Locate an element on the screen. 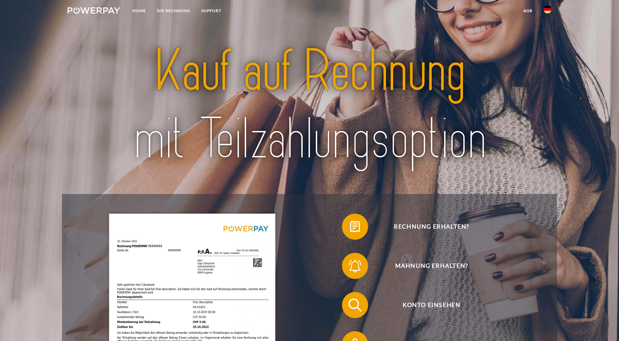 The image size is (619, 341). img: logo-powerpay-white.svg is located at coordinates (94, 10).